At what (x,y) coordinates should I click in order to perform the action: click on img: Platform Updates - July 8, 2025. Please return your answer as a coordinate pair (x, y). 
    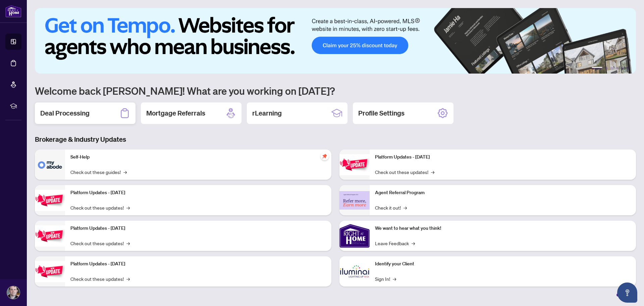
    Looking at the image, I should click on (50, 271).